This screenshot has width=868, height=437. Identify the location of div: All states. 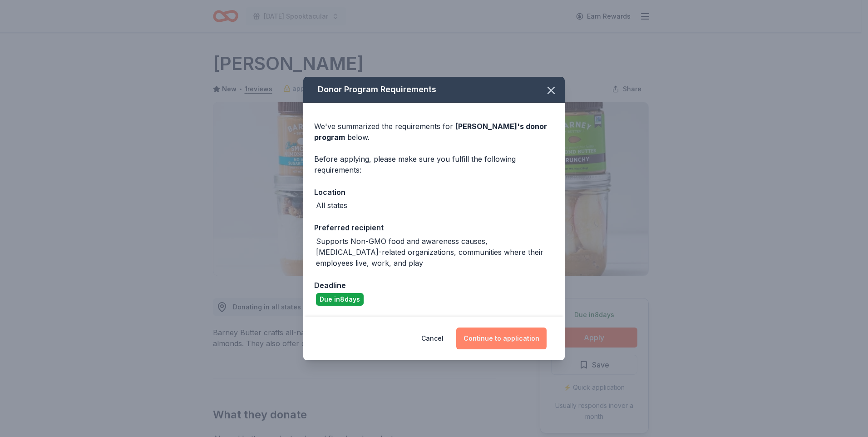
(331, 205).